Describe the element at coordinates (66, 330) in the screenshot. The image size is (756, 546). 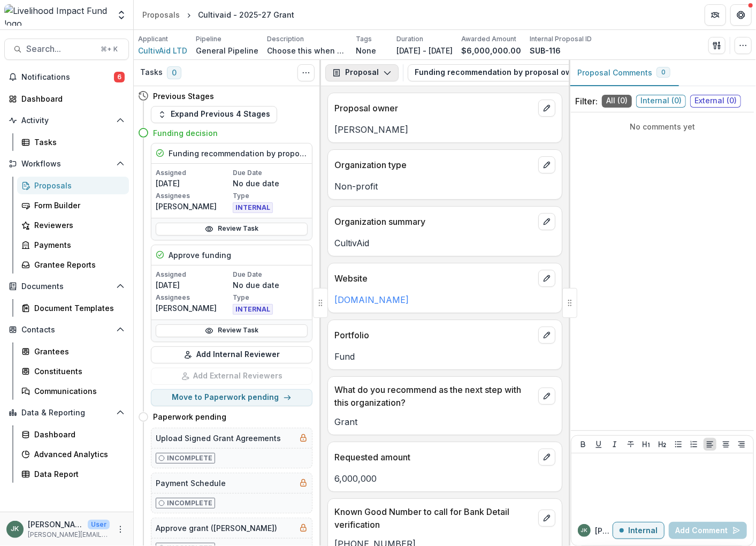
I see `span: Contacts` at that location.